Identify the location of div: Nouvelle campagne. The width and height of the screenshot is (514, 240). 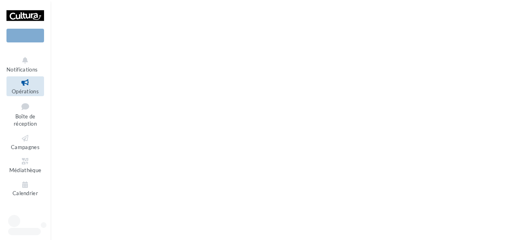
(25, 36).